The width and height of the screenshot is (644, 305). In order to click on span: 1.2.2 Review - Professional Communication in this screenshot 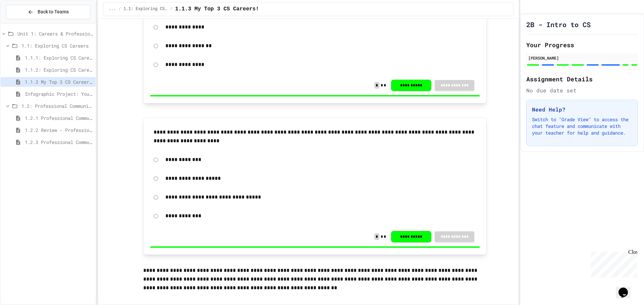, I will do `click(59, 130)`.